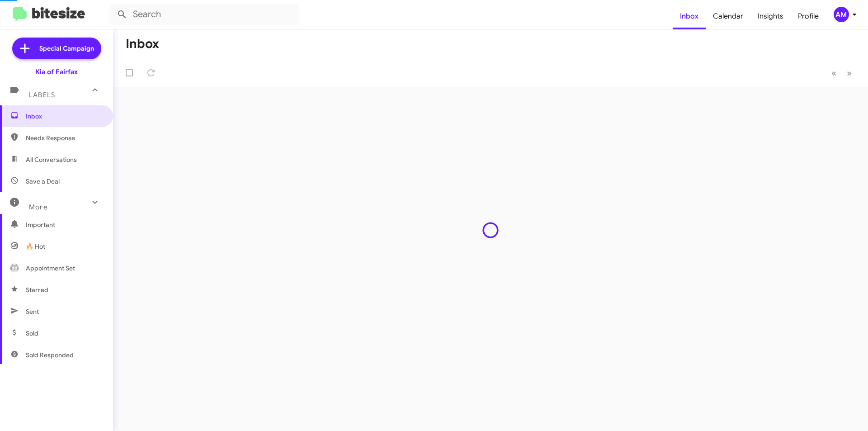 This screenshot has width=868, height=431. Describe the element at coordinates (42, 95) in the screenshot. I see `span: Labels` at that location.